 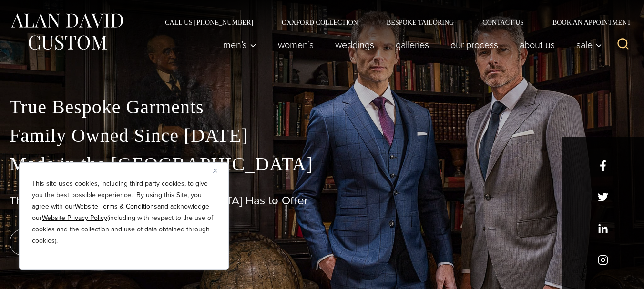 What do you see at coordinates (537, 45) in the screenshot?
I see `a: About Us` at bounding box center [537, 45].